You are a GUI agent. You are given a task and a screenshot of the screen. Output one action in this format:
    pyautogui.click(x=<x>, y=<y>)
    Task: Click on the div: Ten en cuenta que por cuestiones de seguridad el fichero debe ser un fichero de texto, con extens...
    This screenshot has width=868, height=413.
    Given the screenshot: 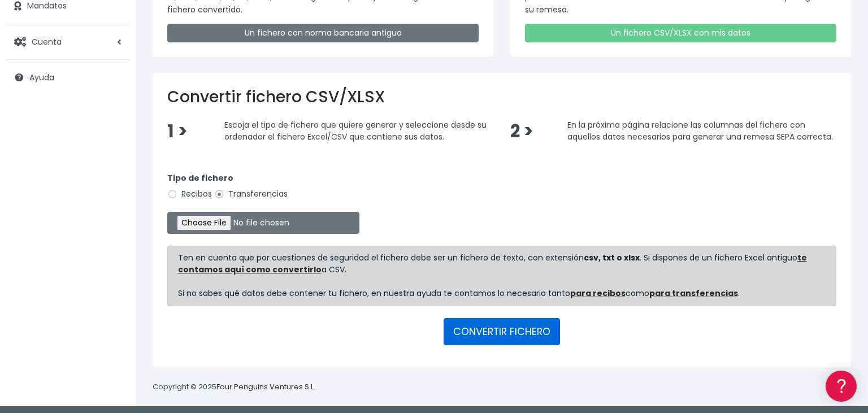 What is the action you would take?
    pyautogui.click(x=502, y=276)
    